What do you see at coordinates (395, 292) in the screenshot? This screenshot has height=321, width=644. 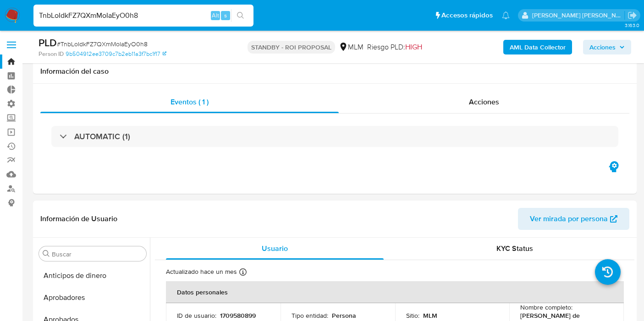 I see `th: Datos personales` at bounding box center [395, 292].